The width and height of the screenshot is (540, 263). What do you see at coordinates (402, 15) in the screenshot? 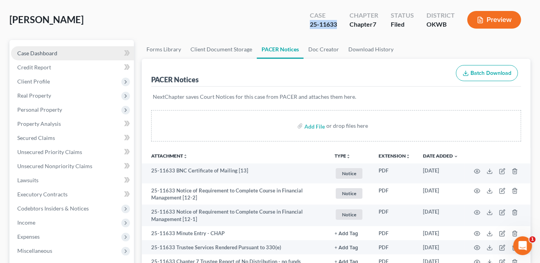
I see `div: Status` at bounding box center [402, 15].